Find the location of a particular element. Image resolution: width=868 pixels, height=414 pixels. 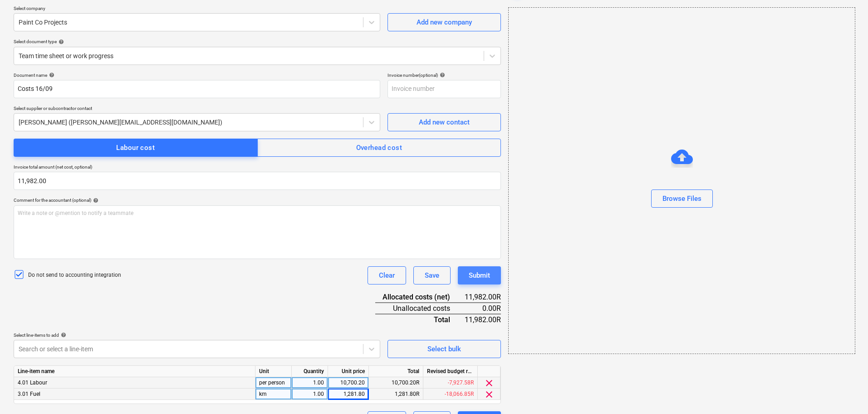

button: Browse Files is located at coordinates (682, 199).